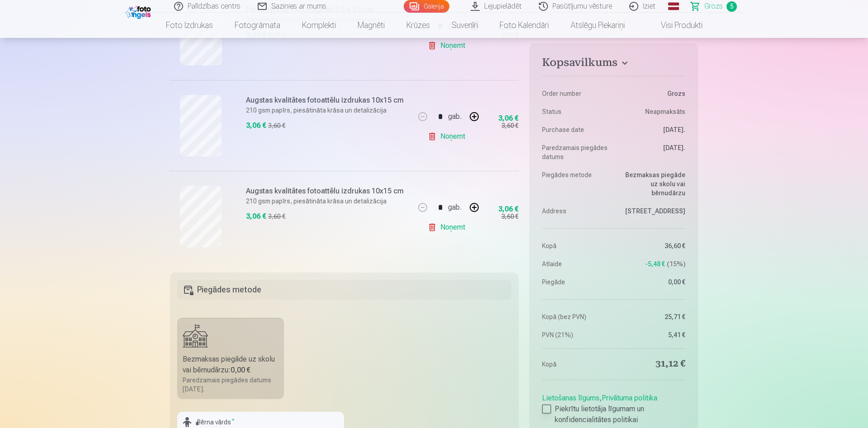 The height and width of the screenshot is (428, 868). I want to click on a: Krūzes, so click(418, 25).